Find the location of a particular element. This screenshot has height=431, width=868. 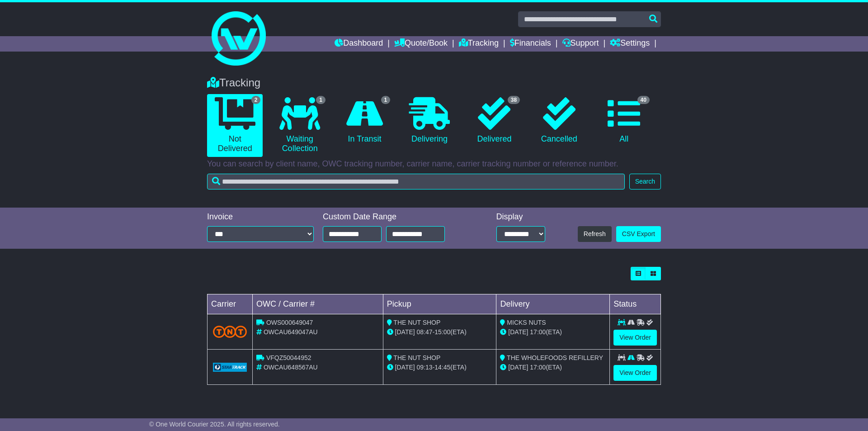

span: 2 is located at coordinates (256, 100).